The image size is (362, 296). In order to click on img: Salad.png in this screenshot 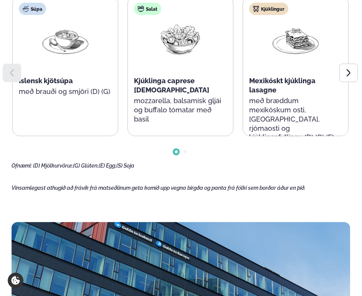, I will do `click(180, 39)`.